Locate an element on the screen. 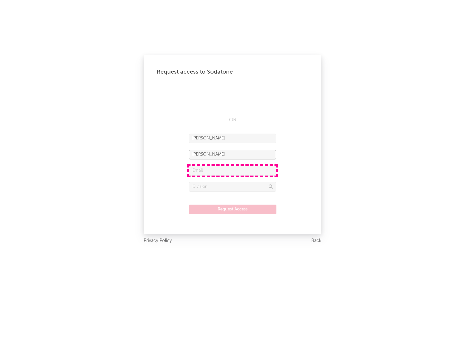  a: Privacy Policy is located at coordinates (158, 241).